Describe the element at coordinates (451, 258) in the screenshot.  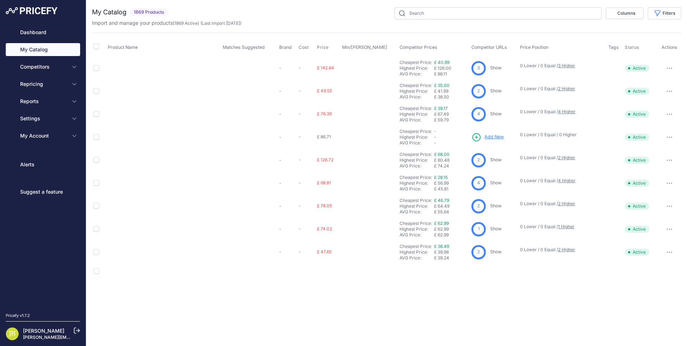
I see `div: £ 39.24` at that location.